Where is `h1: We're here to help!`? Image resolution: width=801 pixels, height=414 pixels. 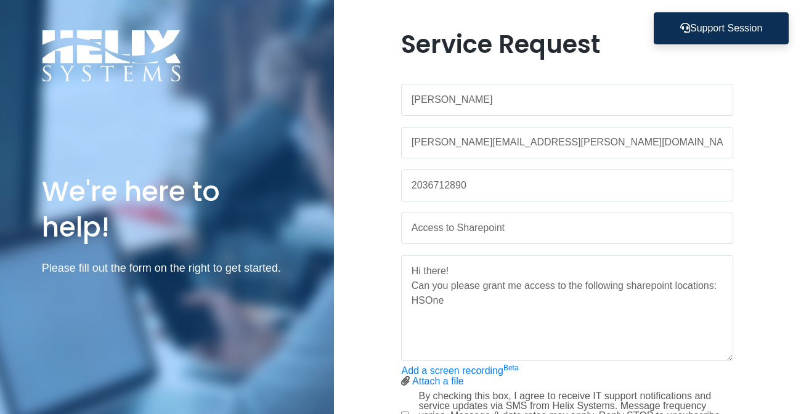 h1: We're here to help! is located at coordinates (167, 209).